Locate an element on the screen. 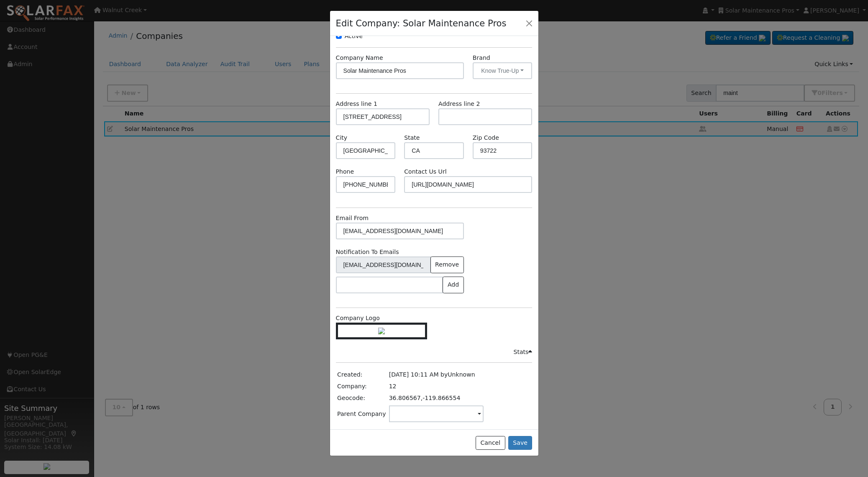 This screenshot has height=477, width=868. td: Geocode: is located at coordinates (362, 399).